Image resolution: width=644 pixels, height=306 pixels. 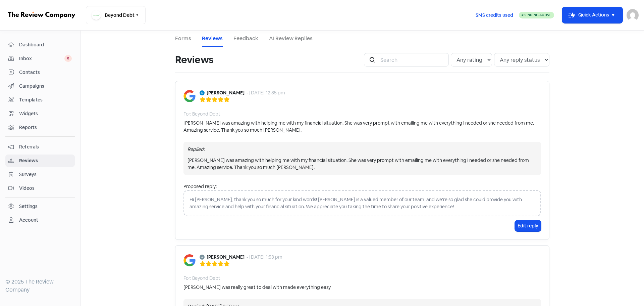 What do you see at coordinates (45, 114) in the screenshot?
I see `span: Widgets` at bounding box center [45, 114].